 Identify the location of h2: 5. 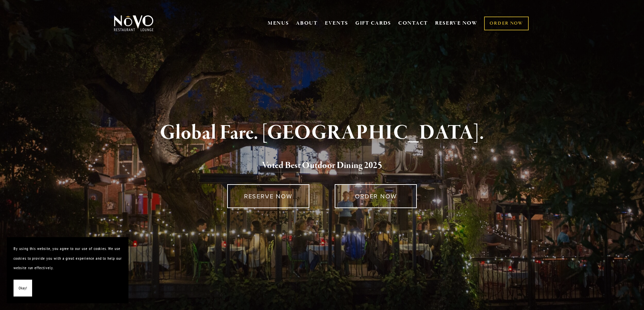
(322, 166).